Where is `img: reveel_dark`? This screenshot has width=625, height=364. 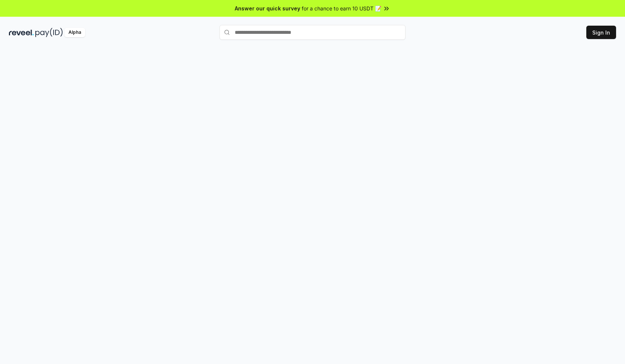
img: reveel_dark is located at coordinates (21, 32).